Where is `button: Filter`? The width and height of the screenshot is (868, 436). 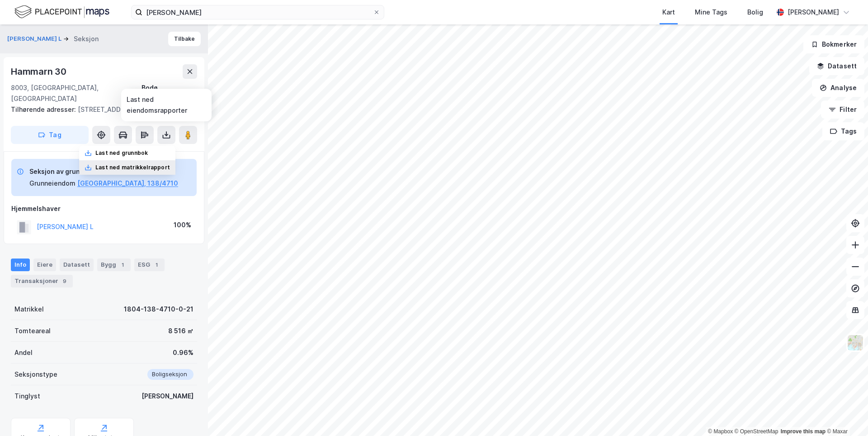
button: Filter is located at coordinates (843, 109).